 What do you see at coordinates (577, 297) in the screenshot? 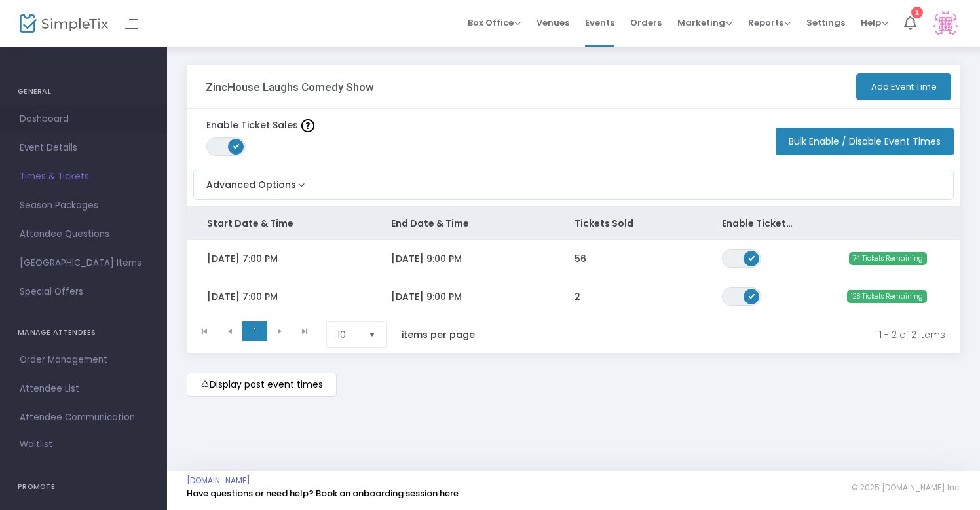
I see `span: 2` at bounding box center [577, 297].